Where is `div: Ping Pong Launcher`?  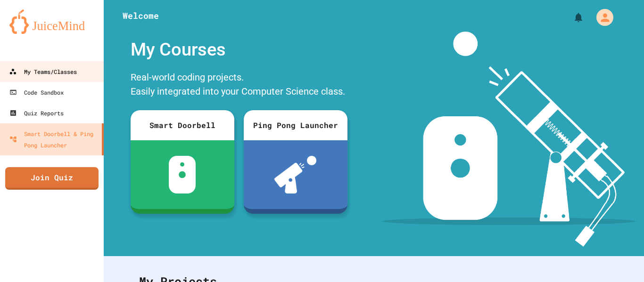 div: Ping Pong Launcher is located at coordinates (295, 125).